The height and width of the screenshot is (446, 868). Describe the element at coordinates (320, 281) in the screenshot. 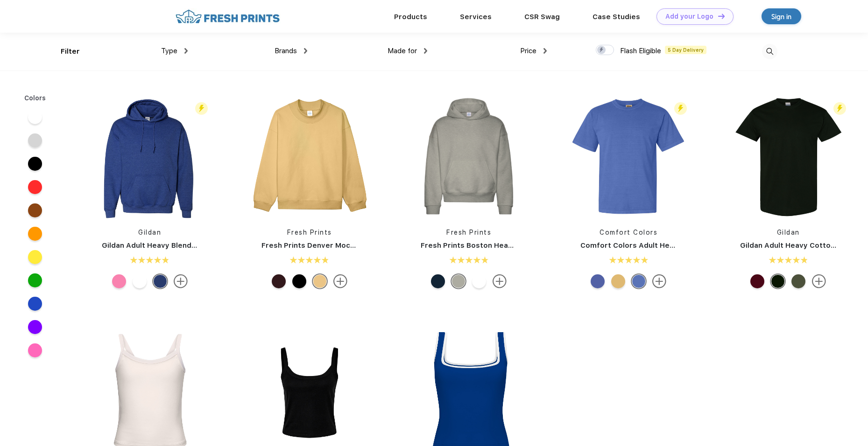

I see `div: Bahama Yellow` at that location.